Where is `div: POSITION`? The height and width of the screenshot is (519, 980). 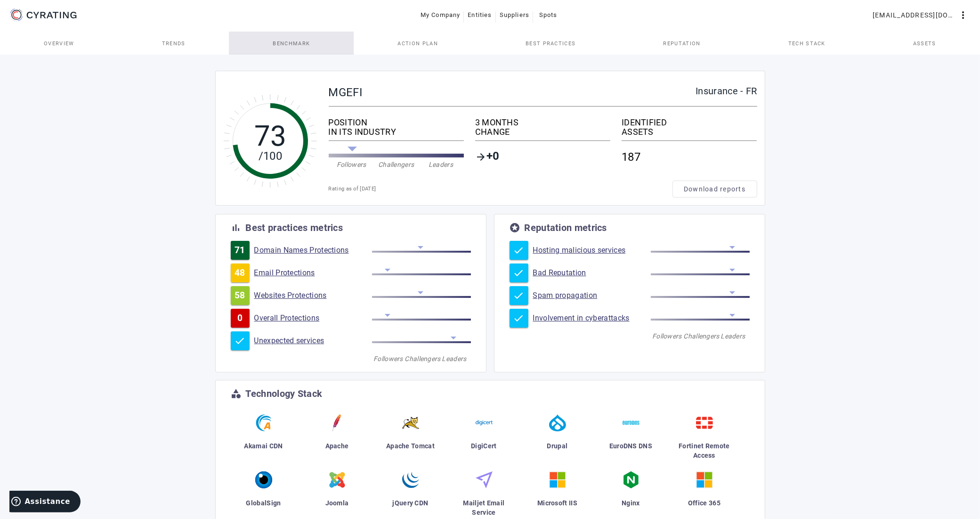 div: POSITION is located at coordinates (396, 122).